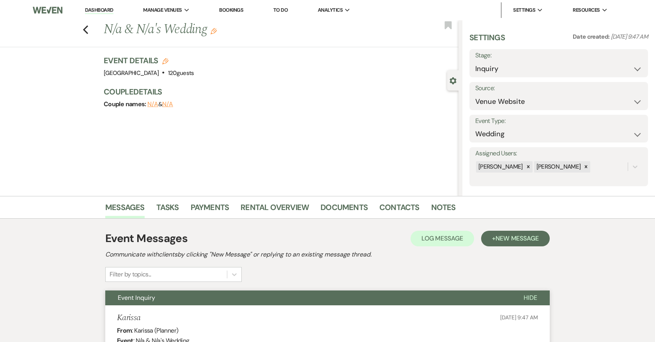 This screenshot has height=342, width=655. What do you see at coordinates (559, 55) in the screenshot?
I see `label: Stage:` at bounding box center [559, 55].